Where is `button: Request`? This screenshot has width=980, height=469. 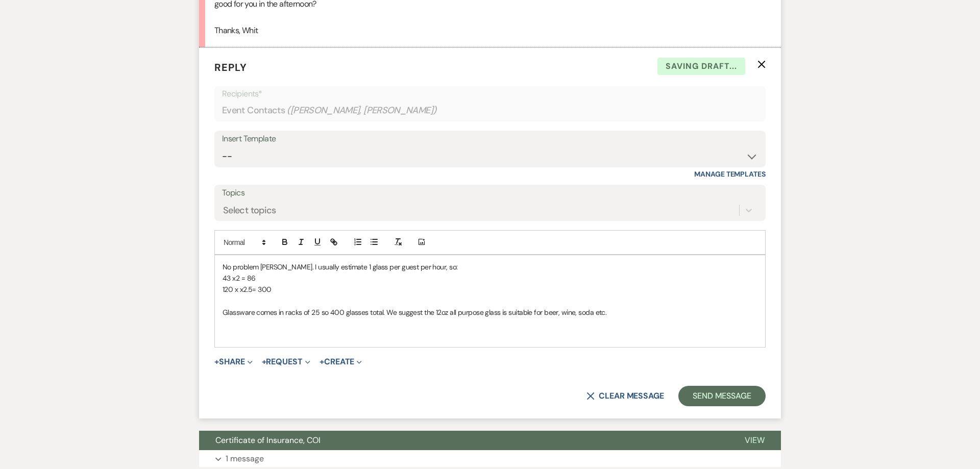
button: Request is located at coordinates (286, 362).